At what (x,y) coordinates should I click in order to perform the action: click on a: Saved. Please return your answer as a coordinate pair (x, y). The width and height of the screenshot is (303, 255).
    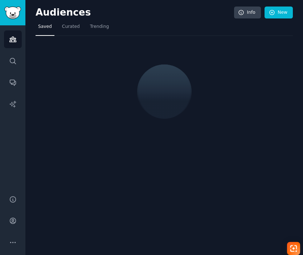
    Looking at the image, I should click on (45, 28).